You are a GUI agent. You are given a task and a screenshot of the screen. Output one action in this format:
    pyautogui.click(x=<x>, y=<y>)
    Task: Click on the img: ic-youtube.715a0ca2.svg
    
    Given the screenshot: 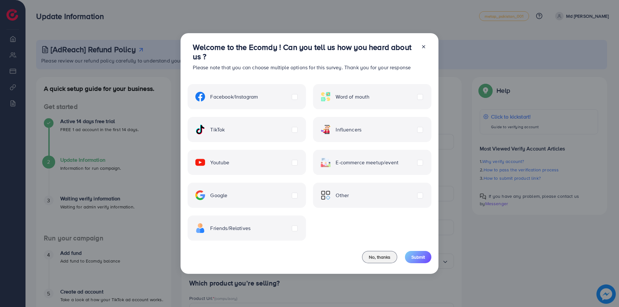 What is the action you would take?
    pyautogui.click(x=200, y=163)
    